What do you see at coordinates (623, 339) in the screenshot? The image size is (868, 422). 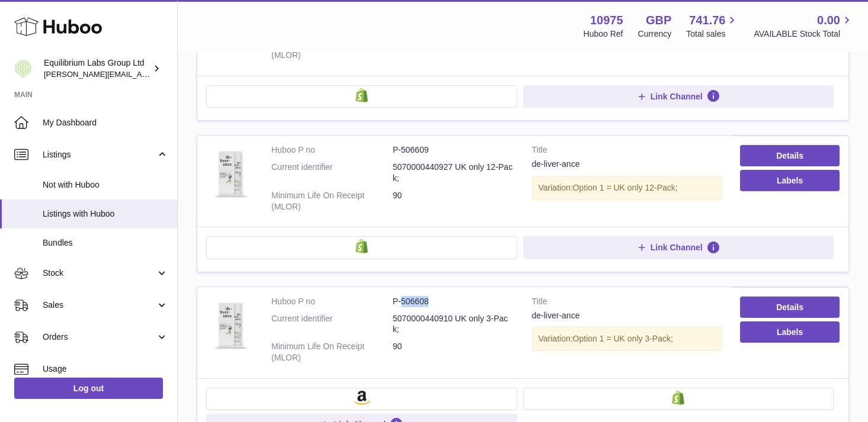 I see `span: Option 1 = UK only 3-Pack;` at bounding box center [623, 339].